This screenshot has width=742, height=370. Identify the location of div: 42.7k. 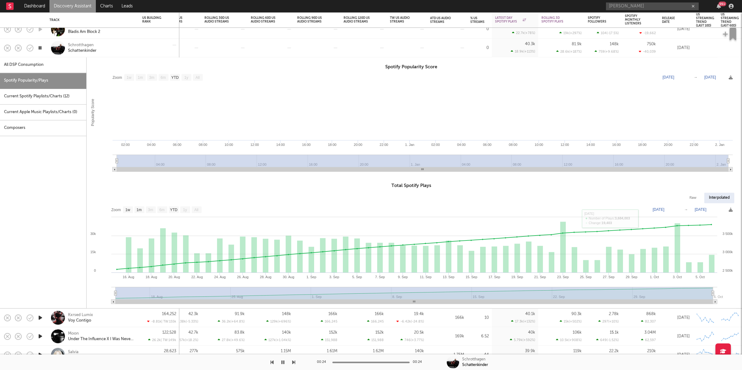
(193, 333).